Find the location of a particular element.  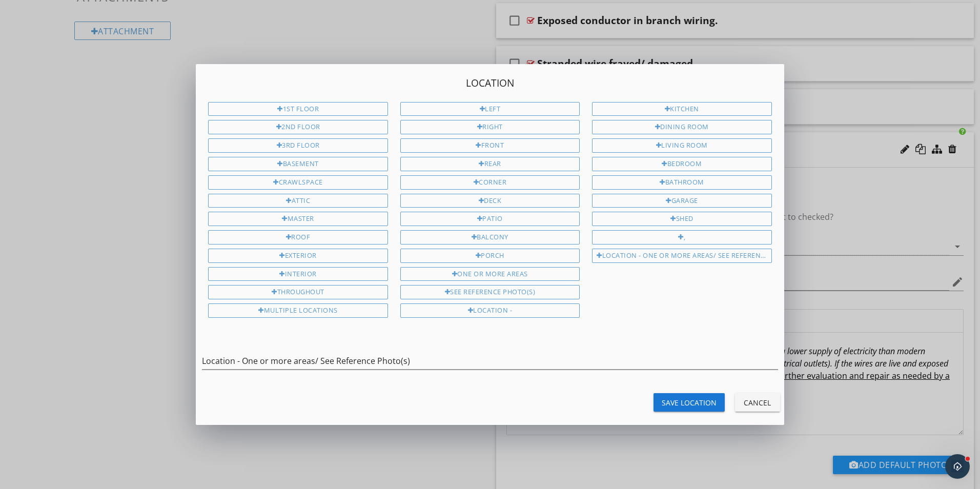

div: Cancel is located at coordinates (758, 403).